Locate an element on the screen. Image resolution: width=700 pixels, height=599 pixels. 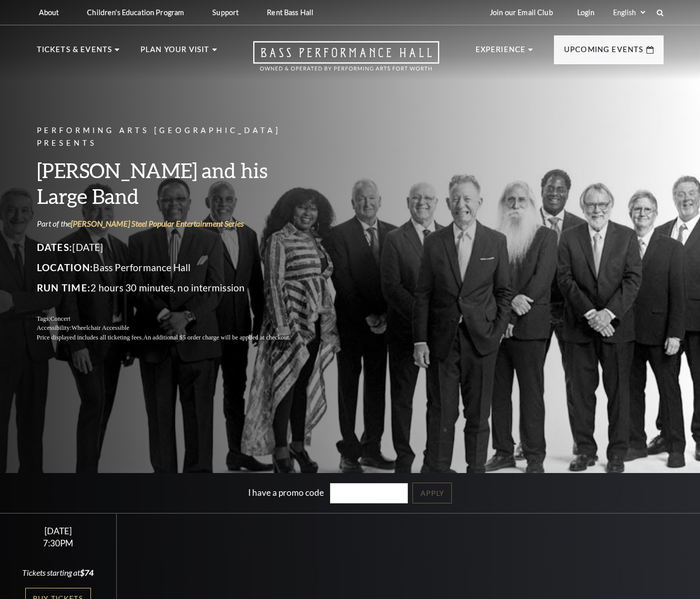
p: About is located at coordinates (49, 13).